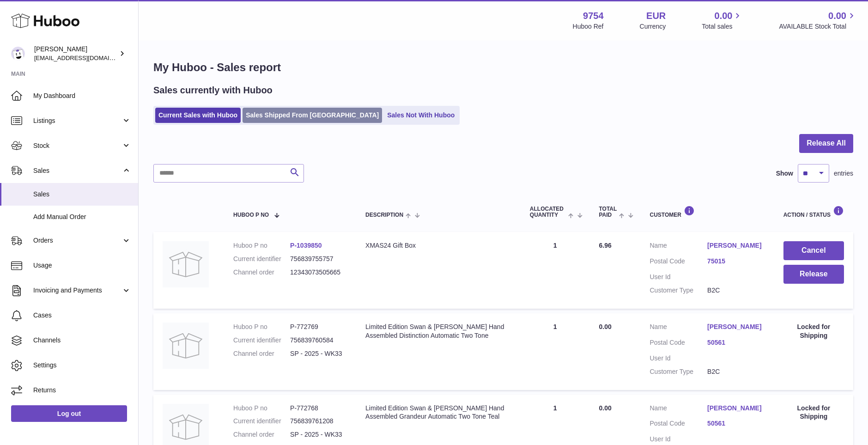 Image resolution: width=868 pixels, height=445 pixels. I want to click on span: Total sales, so click(722, 26).